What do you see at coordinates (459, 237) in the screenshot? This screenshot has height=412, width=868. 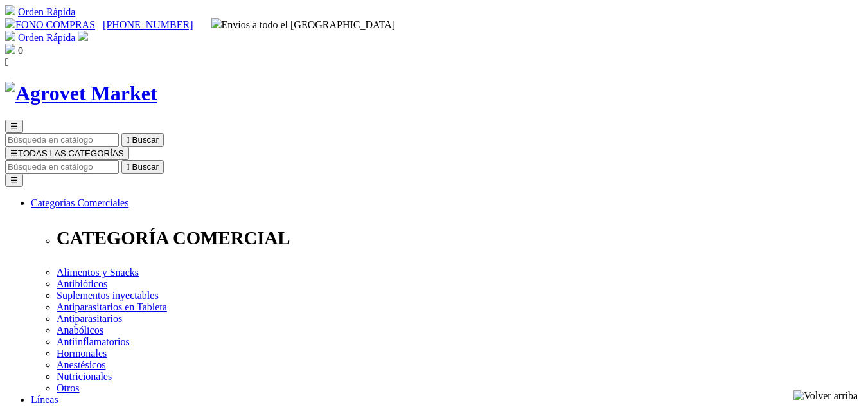 I see `p: CATEGORÍA COMERCIAL` at bounding box center [459, 237].